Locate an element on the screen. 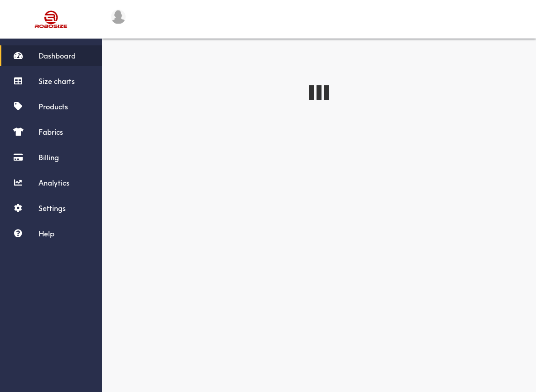 This screenshot has width=536, height=392. span: Size charts is located at coordinates (57, 82).